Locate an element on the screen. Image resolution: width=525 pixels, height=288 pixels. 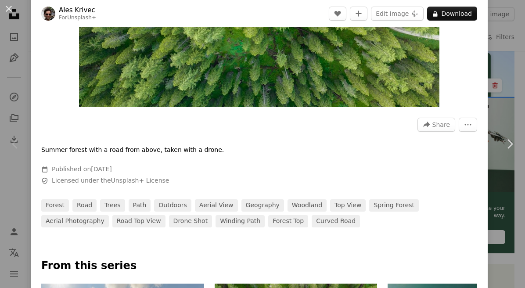
a: drone shot is located at coordinates (190, 221).